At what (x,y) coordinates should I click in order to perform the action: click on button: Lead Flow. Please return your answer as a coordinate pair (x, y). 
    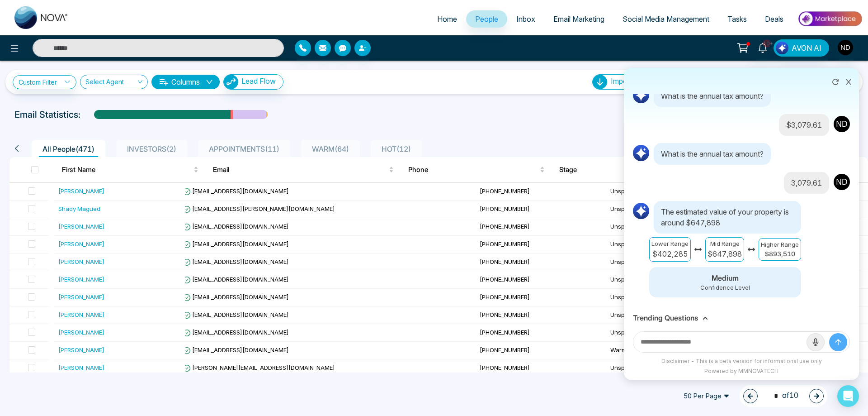
    Looking at the image, I should click on (253, 82).